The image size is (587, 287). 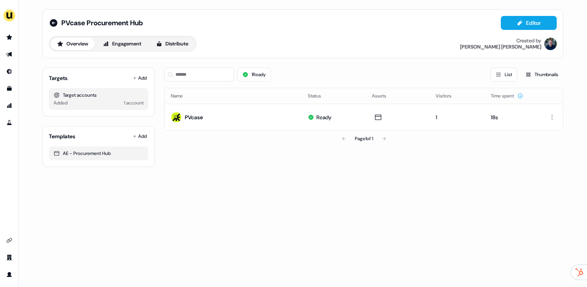 I want to click on a: Go to team, so click(x=9, y=257).